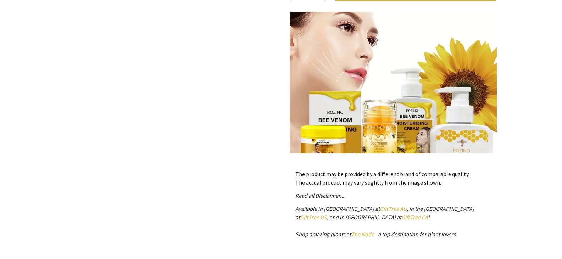 The height and width of the screenshot is (259, 562). What do you see at coordinates (414, 217) in the screenshot?
I see `a: GiftTree CA` at bounding box center [414, 217].